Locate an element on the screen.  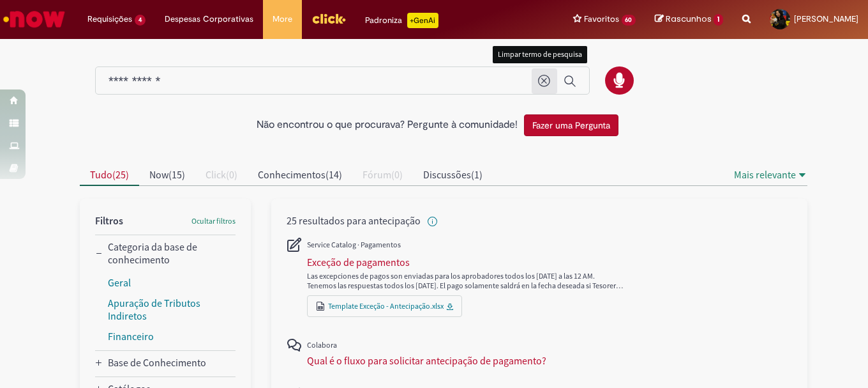
span: More is located at coordinates (283, 19).